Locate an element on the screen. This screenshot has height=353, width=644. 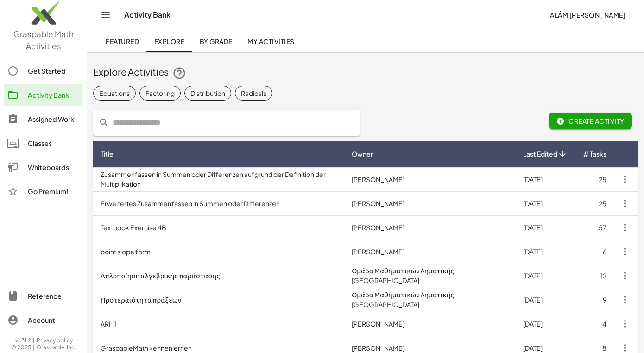
td: 9 is located at coordinates (594, 300).